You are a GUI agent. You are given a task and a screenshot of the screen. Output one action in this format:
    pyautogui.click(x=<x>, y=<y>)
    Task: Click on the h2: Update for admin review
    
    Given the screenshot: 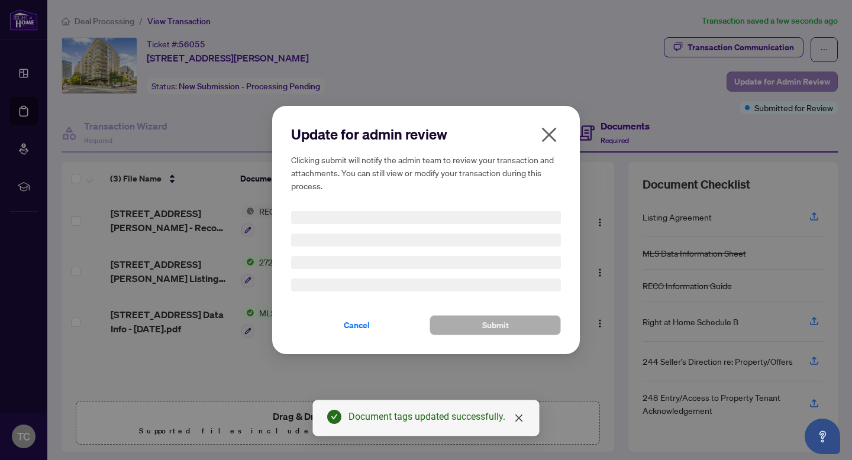 What is the action you would take?
    pyautogui.click(x=426, y=134)
    